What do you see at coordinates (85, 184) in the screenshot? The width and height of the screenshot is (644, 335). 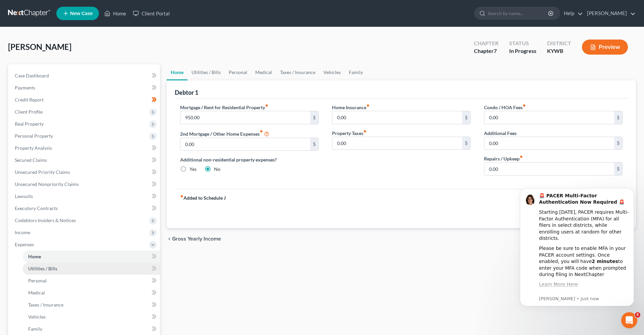 I see `a: Unsecured Nonpriority Claims` at bounding box center [85, 184].